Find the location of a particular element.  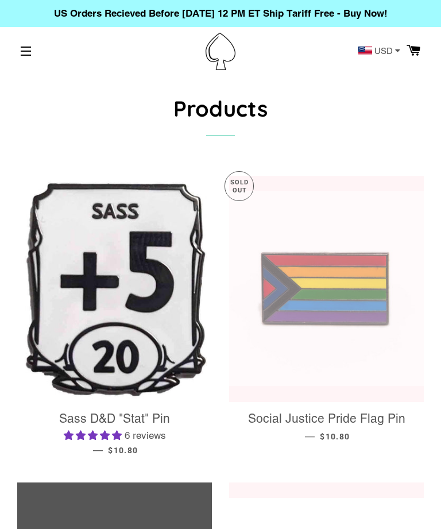

a: Social Justice Pride Flag Pin - Pin-Ace is located at coordinates (326, 289).